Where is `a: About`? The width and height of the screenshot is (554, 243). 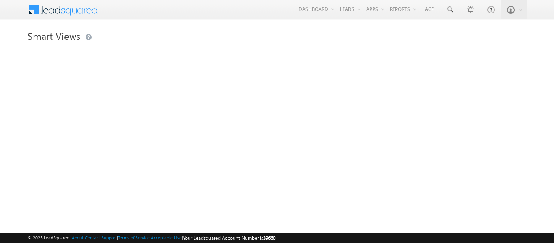 a: About is located at coordinates (77, 237).